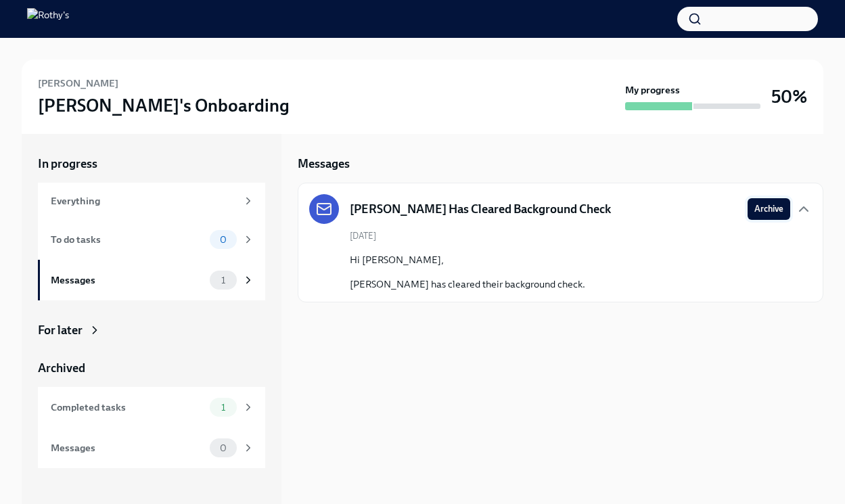  I want to click on a: Completed tasks1, so click(152, 407).